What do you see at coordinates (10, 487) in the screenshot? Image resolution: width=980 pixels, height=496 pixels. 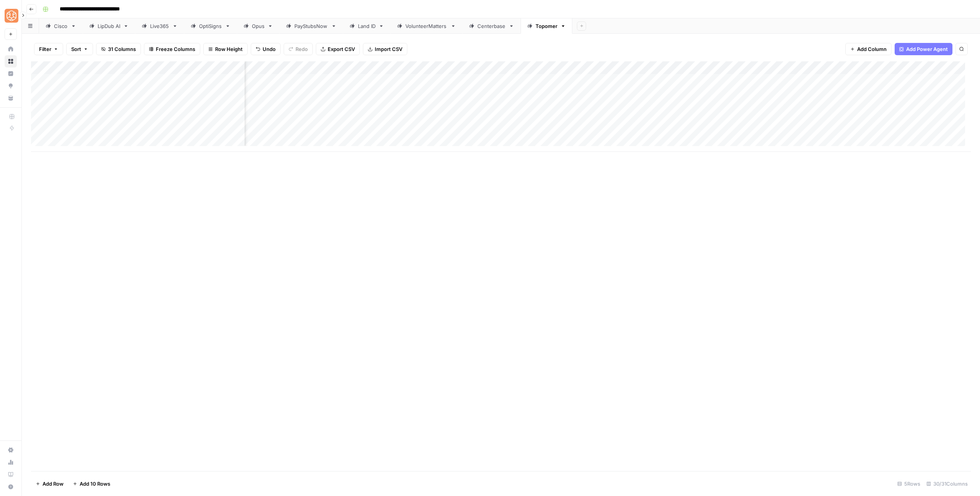 I see `button: Help + Support` at bounding box center [10, 487].